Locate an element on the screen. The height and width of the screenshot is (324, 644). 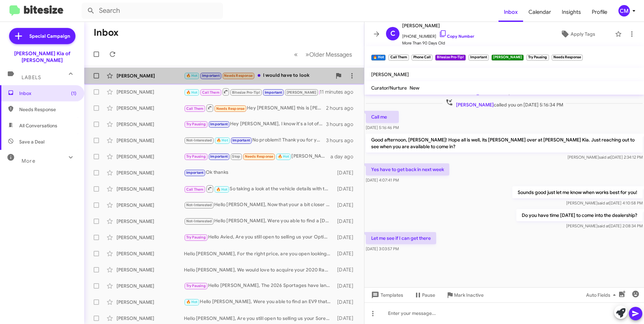
p: Sounds good just let me know when works best for you! is located at coordinates (577, 192).